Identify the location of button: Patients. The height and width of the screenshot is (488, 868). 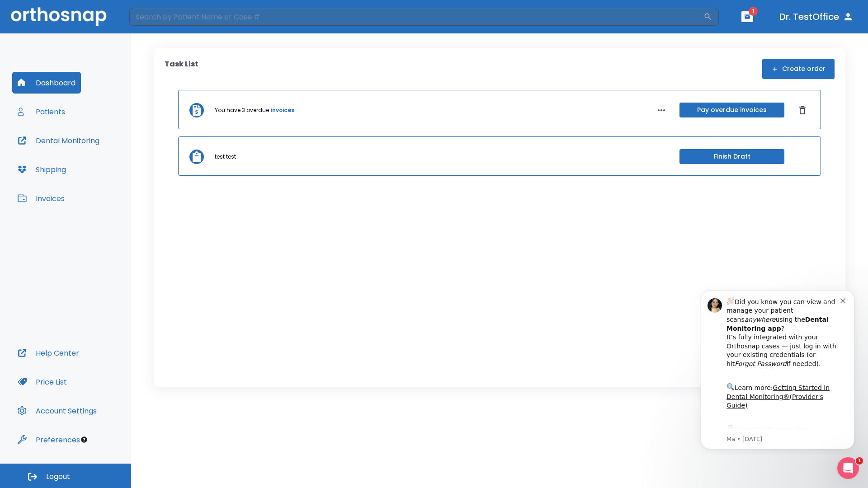
(41, 112).